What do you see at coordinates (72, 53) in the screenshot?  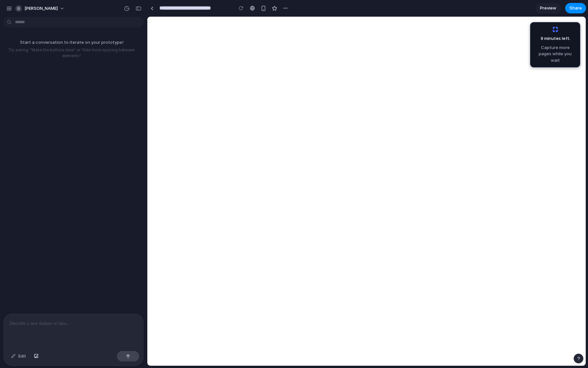 I see `p: Try asking: "Make the buttons blue" or "Add more spacing between elements"` at bounding box center [72, 53].